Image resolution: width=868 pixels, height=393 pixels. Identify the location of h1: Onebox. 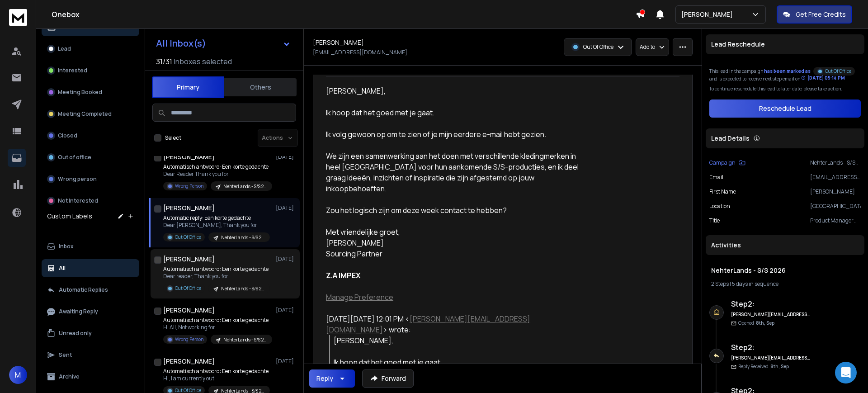
(344, 14).